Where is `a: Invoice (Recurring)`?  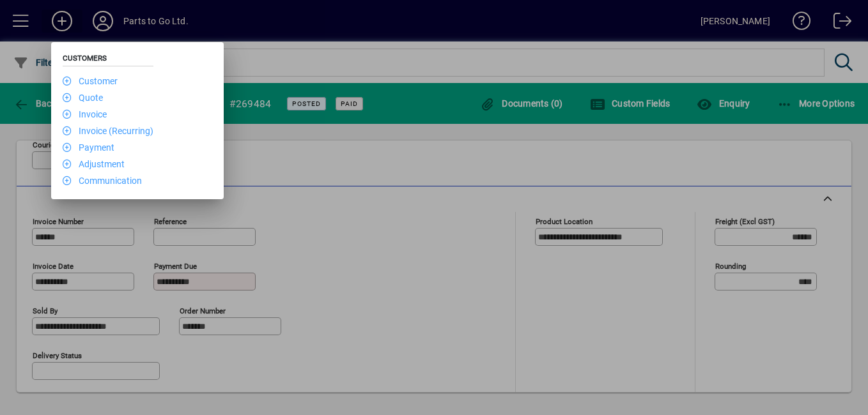 a: Invoice (Recurring) is located at coordinates (108, 131).